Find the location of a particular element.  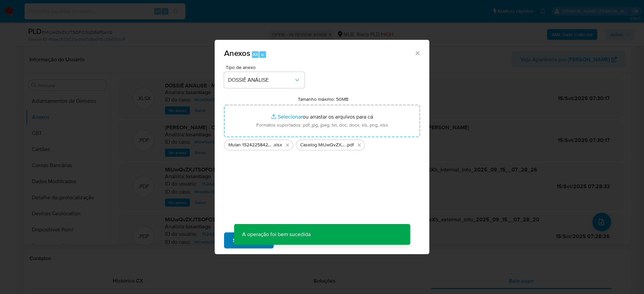

span: Mulan 1524225842_2025_09_11_15_06_41 is located at coordinates (250, 145).